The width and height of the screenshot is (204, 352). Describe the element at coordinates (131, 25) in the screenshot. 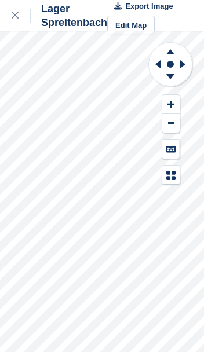

I see `a: Edit Map` at that location.